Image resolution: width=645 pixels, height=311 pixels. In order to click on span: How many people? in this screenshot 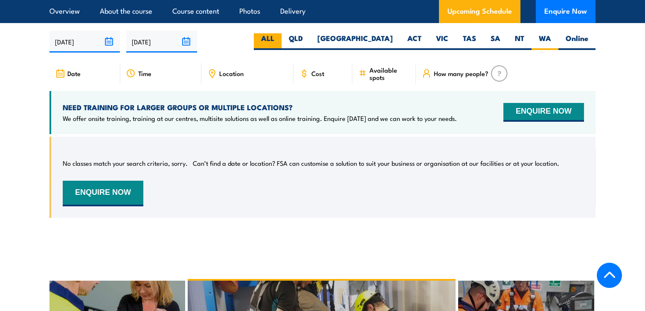, I will do `click(461, 73)`.